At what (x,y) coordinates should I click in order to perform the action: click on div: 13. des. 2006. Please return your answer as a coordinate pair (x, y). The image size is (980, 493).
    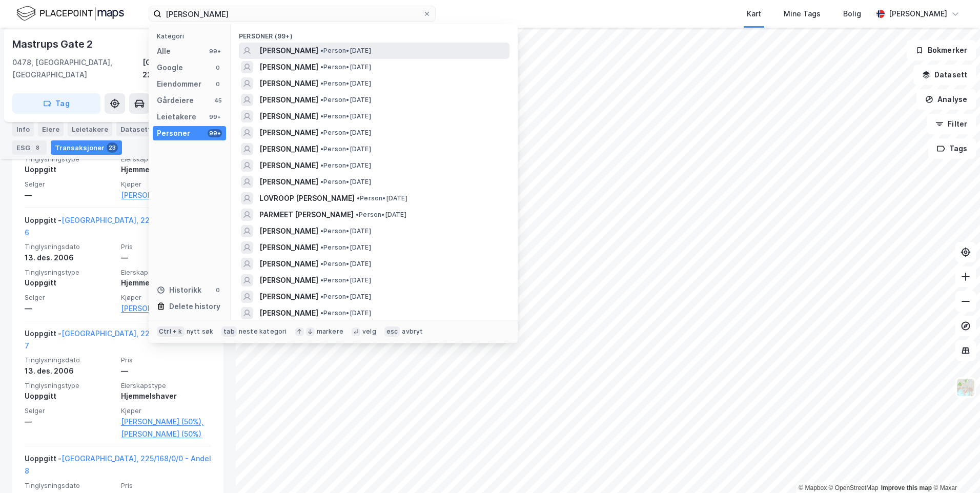
    Looking at the image, I should click on (69, 258).